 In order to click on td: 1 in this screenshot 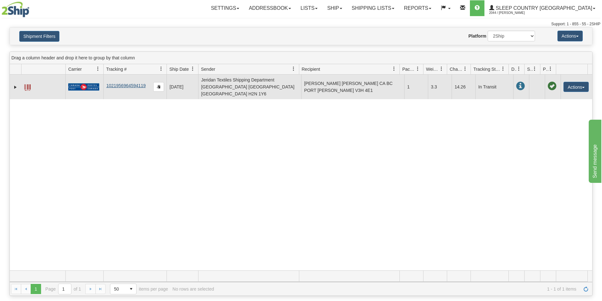, I will do `click(416, 87)`.